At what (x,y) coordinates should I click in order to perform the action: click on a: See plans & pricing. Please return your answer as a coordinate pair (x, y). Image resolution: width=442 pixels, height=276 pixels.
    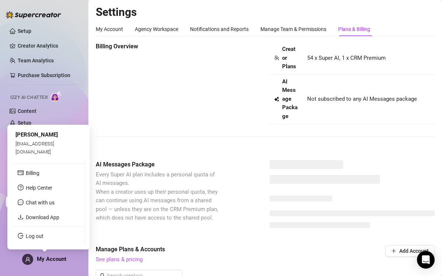
    Looking at the image, I should click on (119, 259).